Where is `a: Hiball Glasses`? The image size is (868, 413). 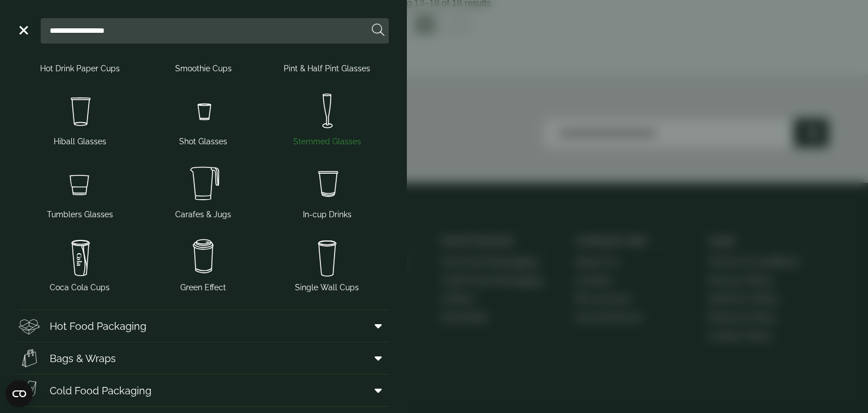
a: Hiball Glasses is located at coordinates (79, 118).